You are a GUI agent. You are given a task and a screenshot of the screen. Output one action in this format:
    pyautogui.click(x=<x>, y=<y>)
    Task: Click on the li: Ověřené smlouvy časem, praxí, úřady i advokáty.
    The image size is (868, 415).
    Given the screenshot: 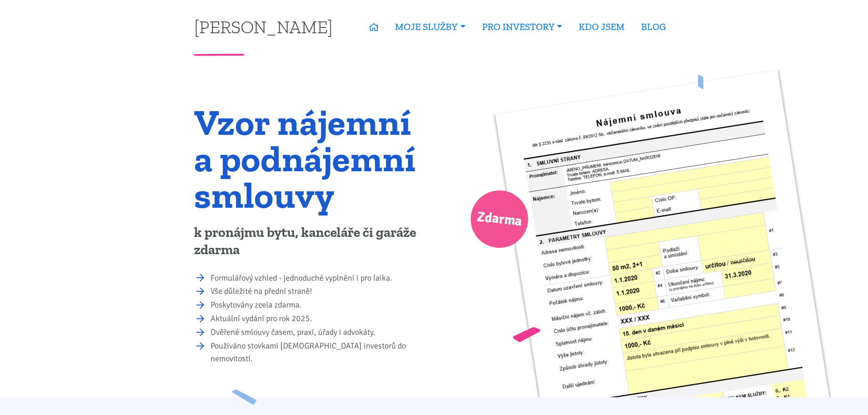 What is the action you would take?
    pyautogui.click(x=319, y=333)
    